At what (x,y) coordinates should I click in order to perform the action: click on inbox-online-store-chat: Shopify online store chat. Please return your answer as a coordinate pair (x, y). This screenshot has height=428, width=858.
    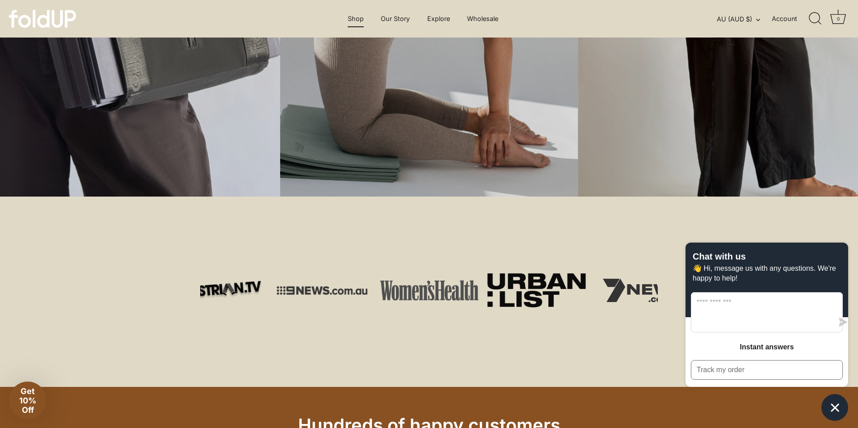
    Looking at the image, I should click on (767, 332).